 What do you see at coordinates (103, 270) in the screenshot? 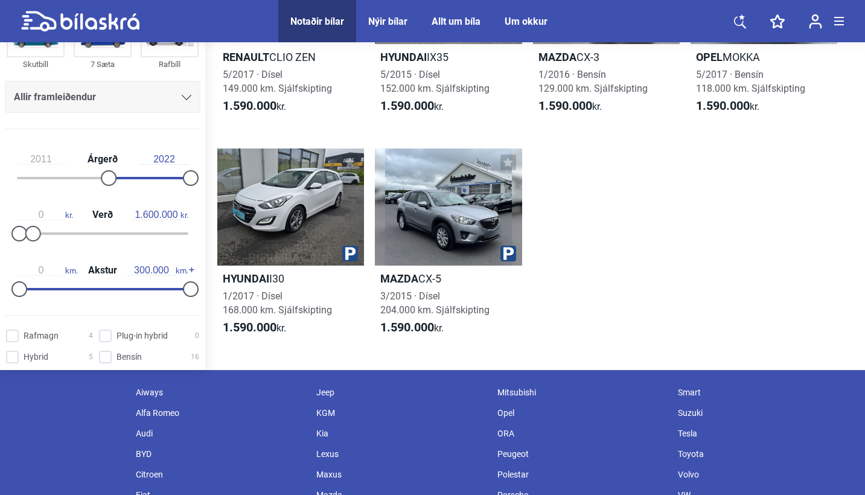
I see `span: Akstur` at bounding box center [103, 270].